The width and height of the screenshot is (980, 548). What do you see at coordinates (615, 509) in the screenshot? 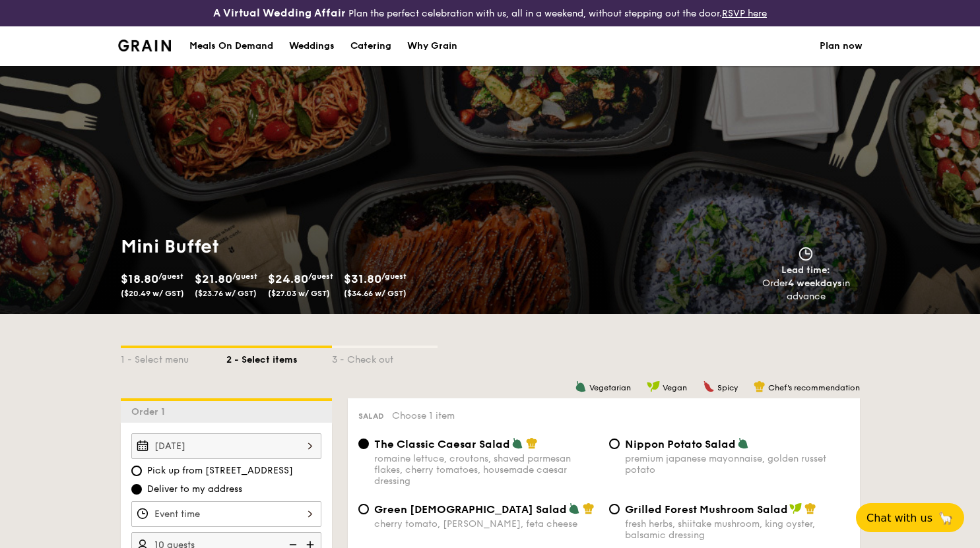
I see `input: Grilled Forest Mushroom Saladfresh herbs, shiitake mushroom, king oyster, balsamic dressing` at bounding box center [615, 509].